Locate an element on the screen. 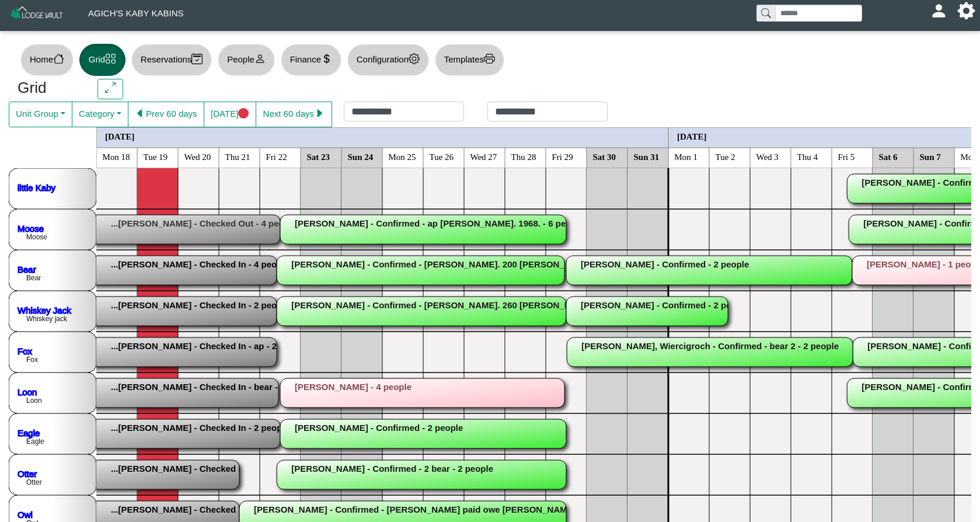 This screenshot has height=522, width=980. svg: grid is located at coordinates (110, 59).